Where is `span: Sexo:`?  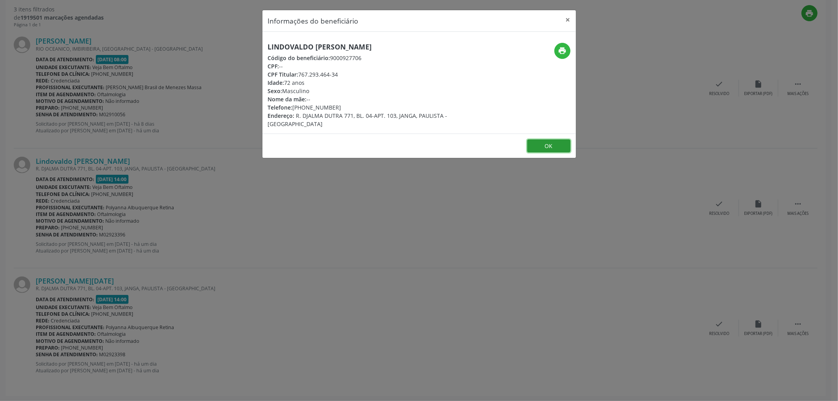
span: Sexo: is located at coordinates (275, 91).